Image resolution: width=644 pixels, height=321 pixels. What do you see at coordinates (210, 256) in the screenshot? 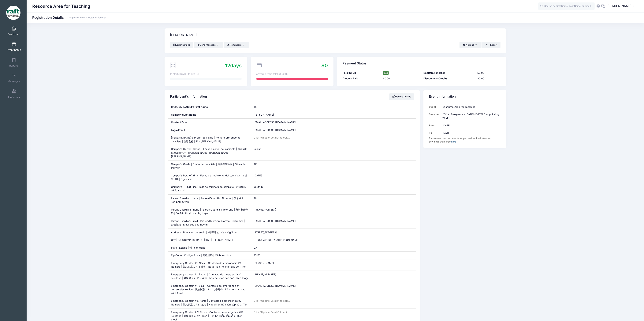
I see `div: Zip Code | Código Postal | 邮政编码 | Mã bưu chính` at bounding box center [210, 256].